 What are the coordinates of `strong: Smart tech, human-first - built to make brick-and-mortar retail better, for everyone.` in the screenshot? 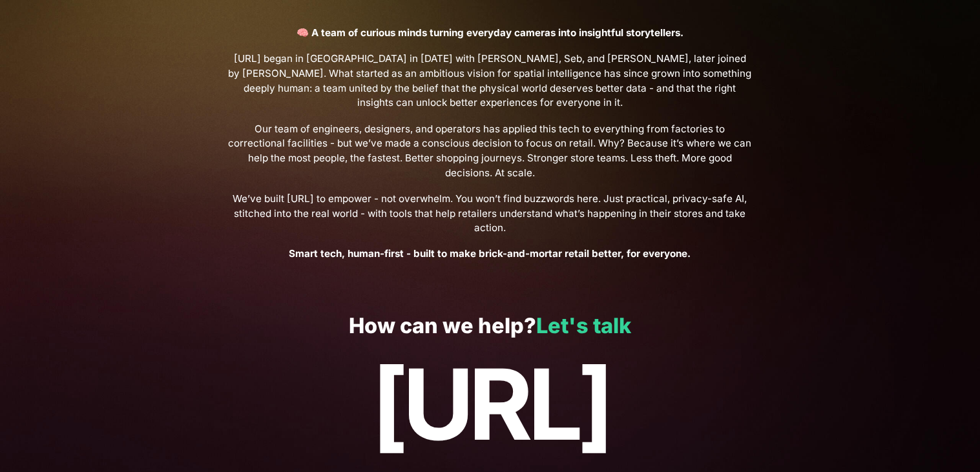 It's located at (490, 253).